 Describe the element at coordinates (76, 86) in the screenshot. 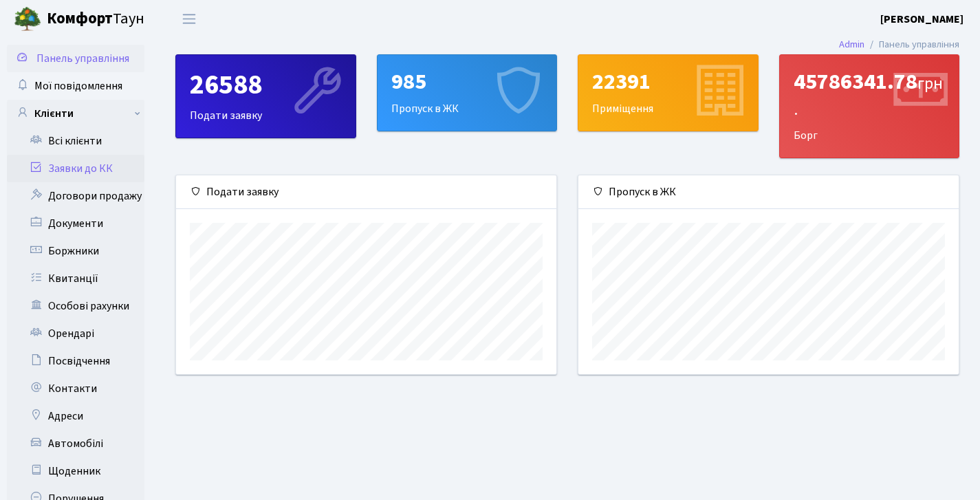

I see `a: Мої повідомлення` at that location.